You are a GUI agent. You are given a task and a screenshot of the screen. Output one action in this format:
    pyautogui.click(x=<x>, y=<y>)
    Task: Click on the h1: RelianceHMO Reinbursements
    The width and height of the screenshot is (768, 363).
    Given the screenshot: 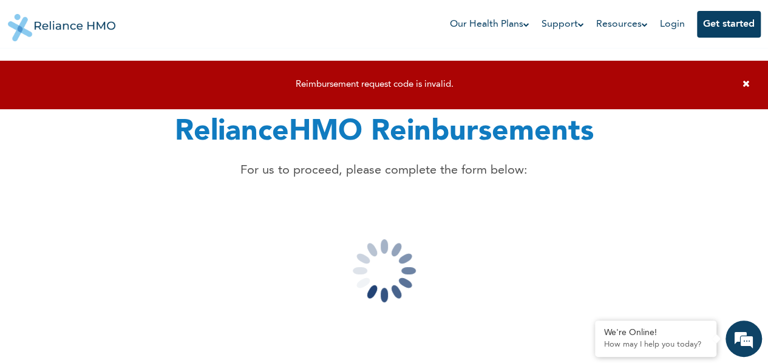 What is the action you would take?
    pyautogui.click(x=384, y=132)
    